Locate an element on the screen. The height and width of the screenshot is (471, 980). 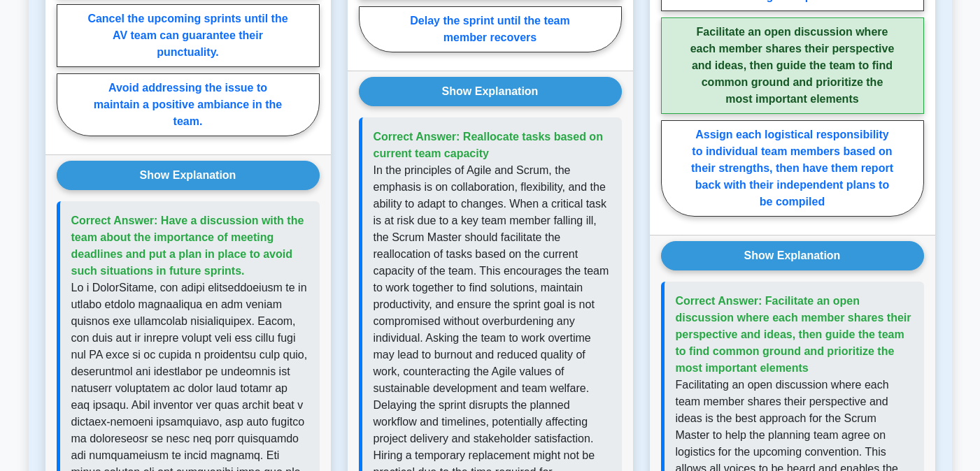
span: Correct Answer: Have a discussion with the team about the importance of meeting deadlines and put... is located at coordinates (187, 245).